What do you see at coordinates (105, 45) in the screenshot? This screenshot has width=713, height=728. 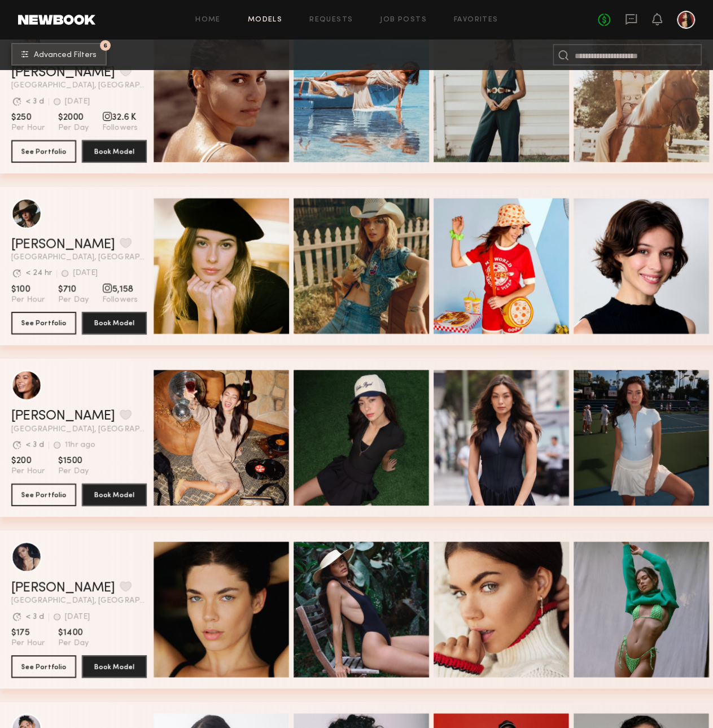 I see `span: 6` at bounding box center [105, 45].